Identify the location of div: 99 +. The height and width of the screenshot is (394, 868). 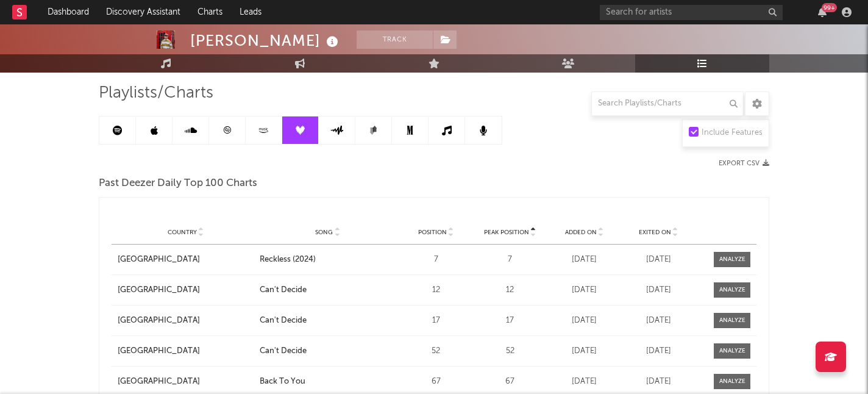
(829, 7).